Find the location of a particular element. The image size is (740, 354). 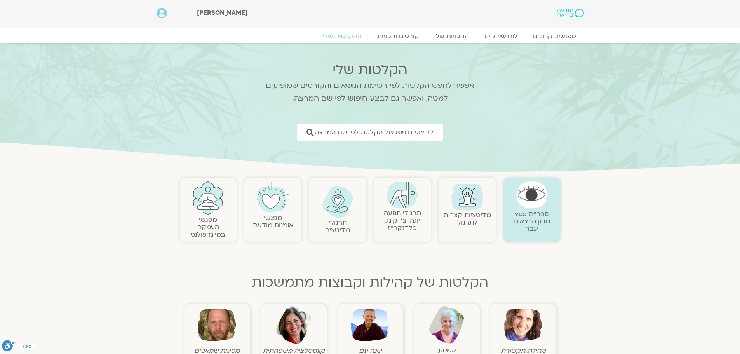

a: ספריית vodמגוון הרצאות עבר is located at coordinates (532, 221).